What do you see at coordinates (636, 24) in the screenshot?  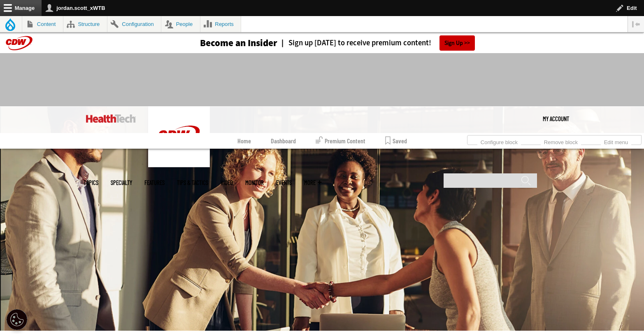 I see `button: Vertical orientation` at bounding box center [636, 24].